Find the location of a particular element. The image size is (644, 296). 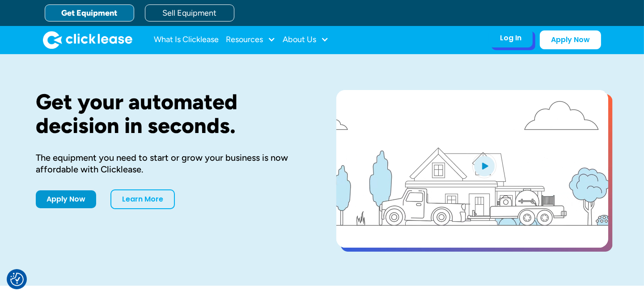

h1: Get your automated decision in seconds. is located at coordinates (172, 114).